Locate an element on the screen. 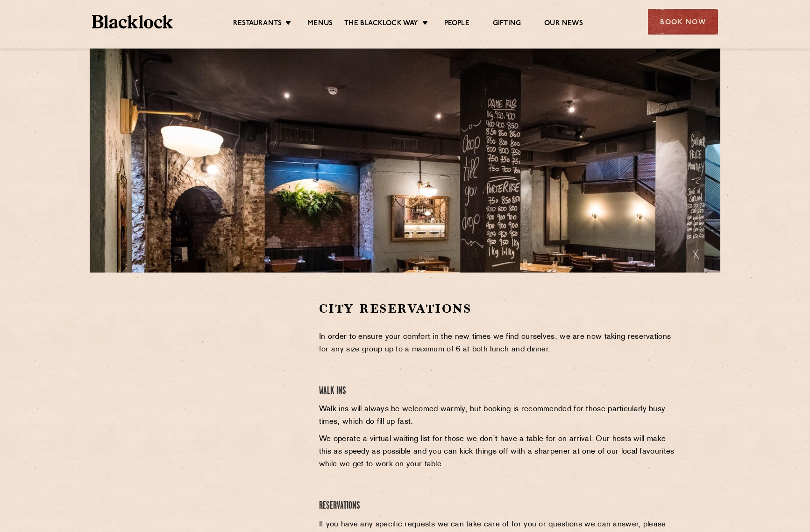 The height and width of the screenshot is (532, 810). a: People is located at coordinates (457, 24).